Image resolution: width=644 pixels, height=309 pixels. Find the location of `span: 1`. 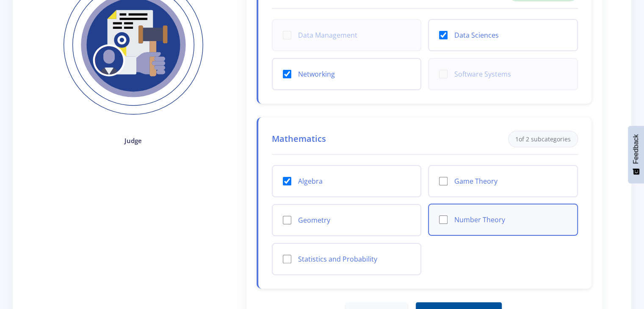

span: 1 is located at coordinates (517, 139).